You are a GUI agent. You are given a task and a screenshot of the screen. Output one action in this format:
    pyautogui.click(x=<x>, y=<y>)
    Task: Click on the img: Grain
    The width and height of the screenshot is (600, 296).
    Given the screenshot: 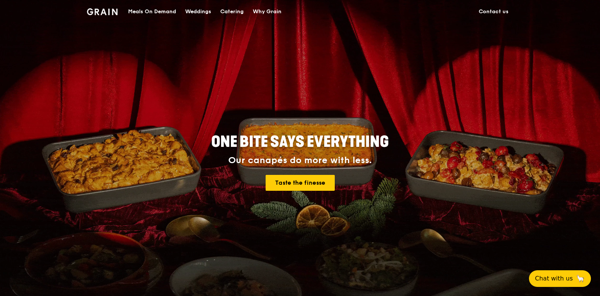 What is the action you would take?
    pyautogui.click(x=102, y=12)
    